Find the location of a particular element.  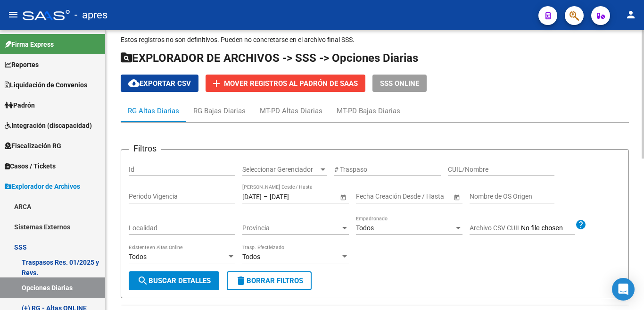

span: Buscar Detalles is located at coordinates (174, 281).